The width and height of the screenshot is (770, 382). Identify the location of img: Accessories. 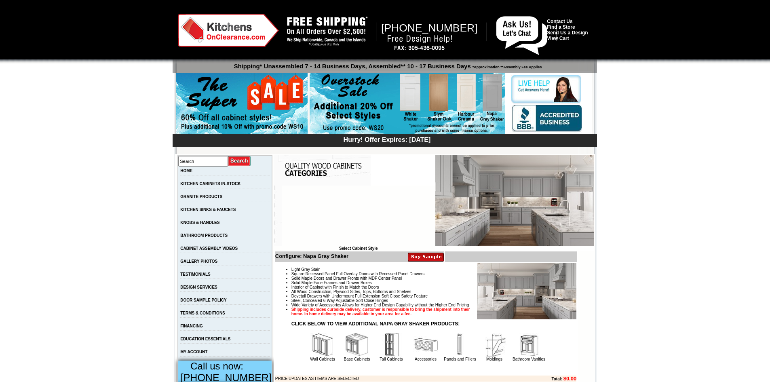
(426, 345).